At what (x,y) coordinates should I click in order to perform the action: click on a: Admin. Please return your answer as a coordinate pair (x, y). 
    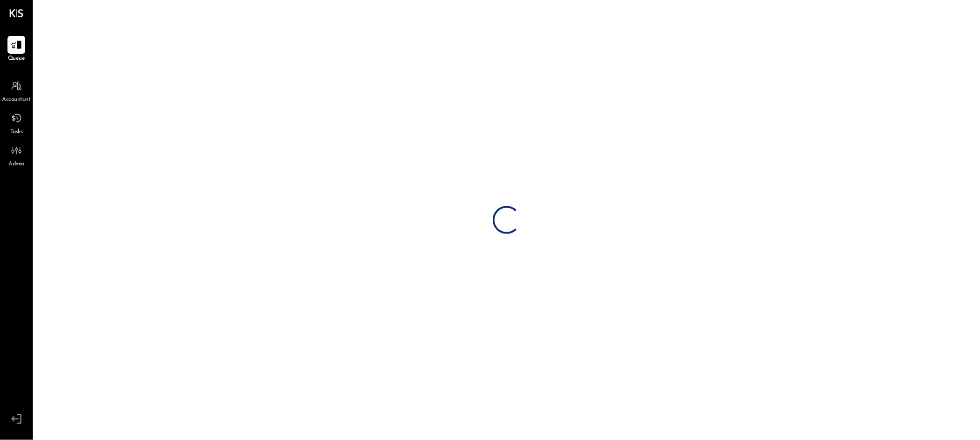
    Looking at the image, I should click on (16, 155).